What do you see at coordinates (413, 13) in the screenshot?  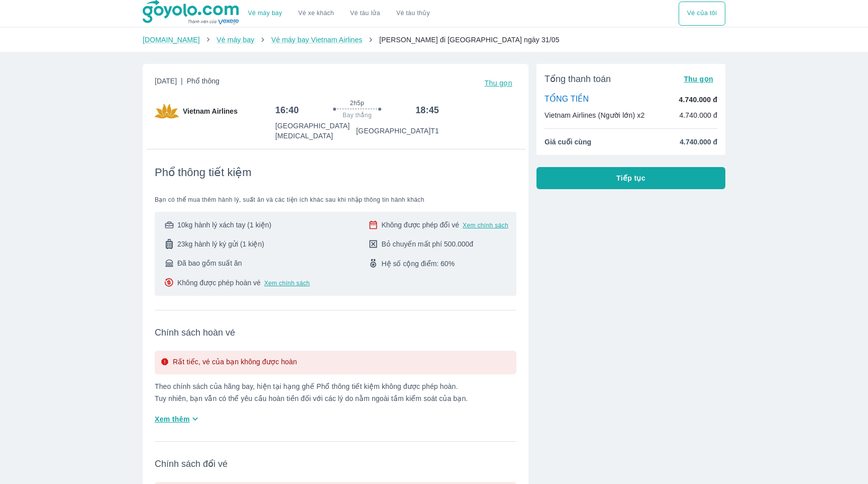 I see `button: Vé tàu thủy` at bounding box center [413, 13].